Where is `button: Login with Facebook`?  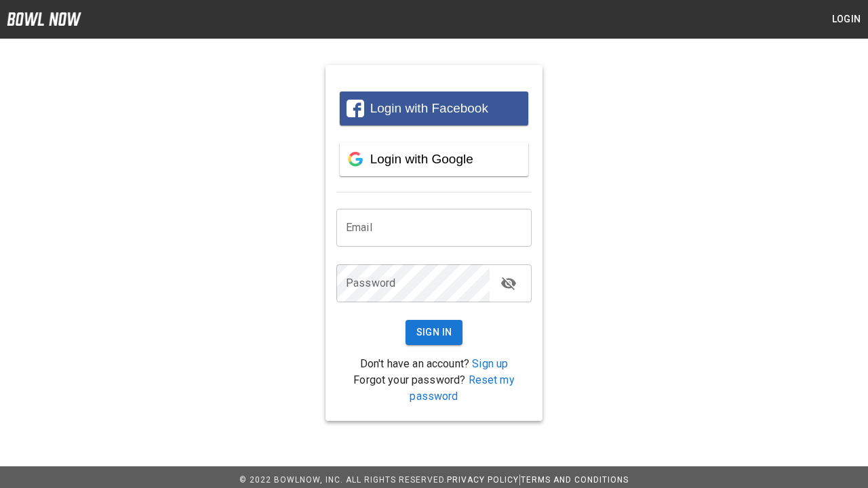 button: Login with Facebook is located at coordinates (434, 109).